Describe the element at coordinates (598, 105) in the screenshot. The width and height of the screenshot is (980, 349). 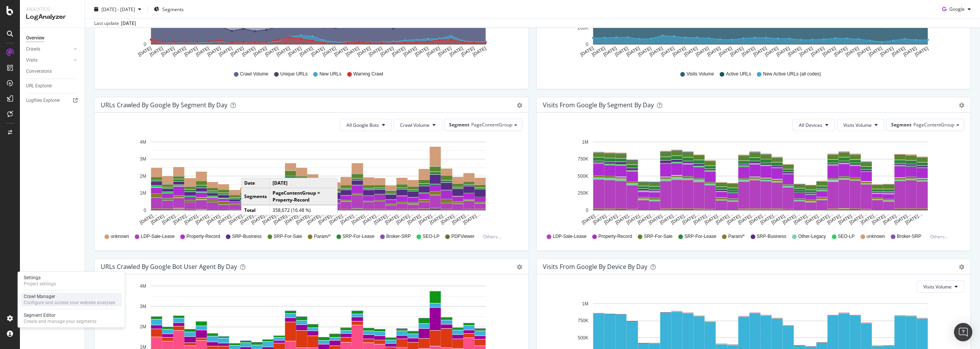
I see `div: Visits from Google By Segment By Day` at that location.